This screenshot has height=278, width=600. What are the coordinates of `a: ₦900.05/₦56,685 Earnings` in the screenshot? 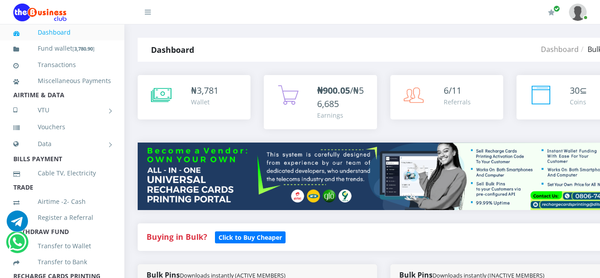 It's located at (320, 102).